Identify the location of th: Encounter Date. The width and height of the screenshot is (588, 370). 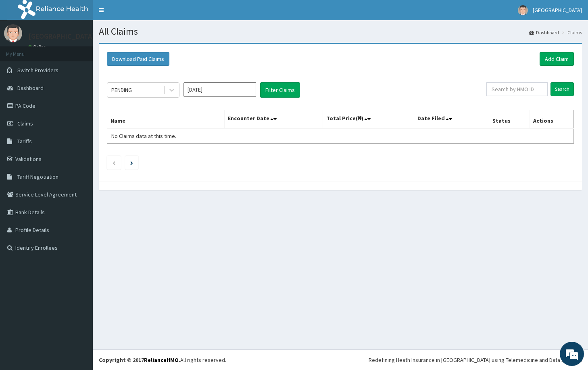
(273, 119).